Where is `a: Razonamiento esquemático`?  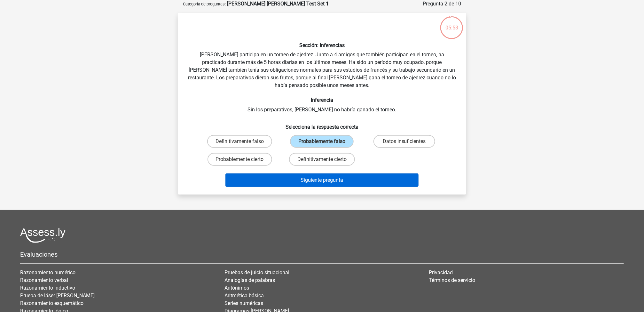
a: Razonamiento esquemático is located at coordinates (52, 303).